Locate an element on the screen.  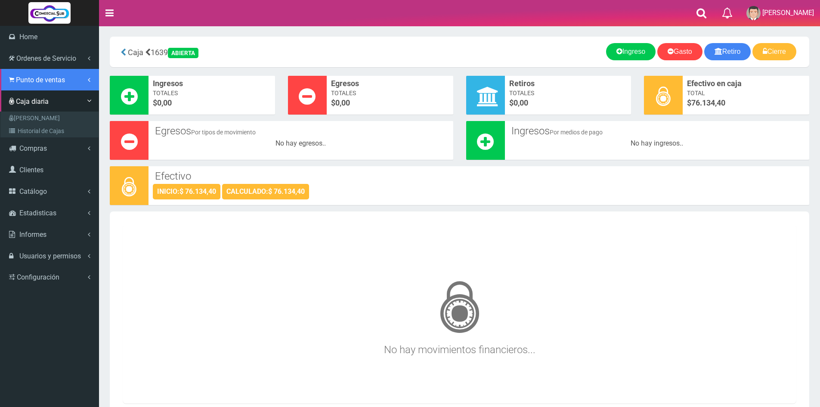
img: User Image is located at coordinates (754, 13).